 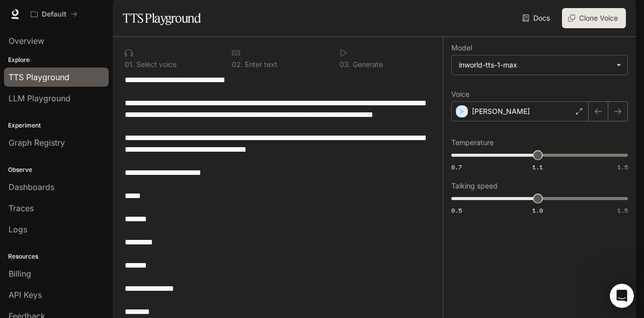 What do you see at coordinates (475, 186) in the screenshot?
I see `p: Talking speed` at bounding box center [475, 186].